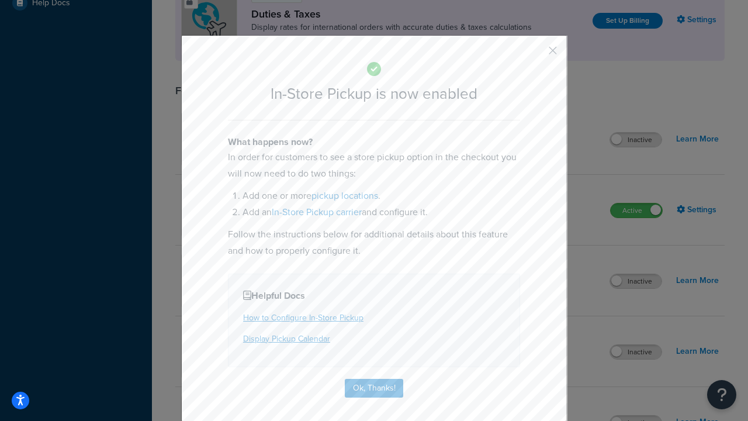 The width and height of the screenshot is (748, 421). What do you see at coordinates (286, 338) in the screenshot?
I see `a: Display Pickup Calendar` at bounding box center [286, 338].